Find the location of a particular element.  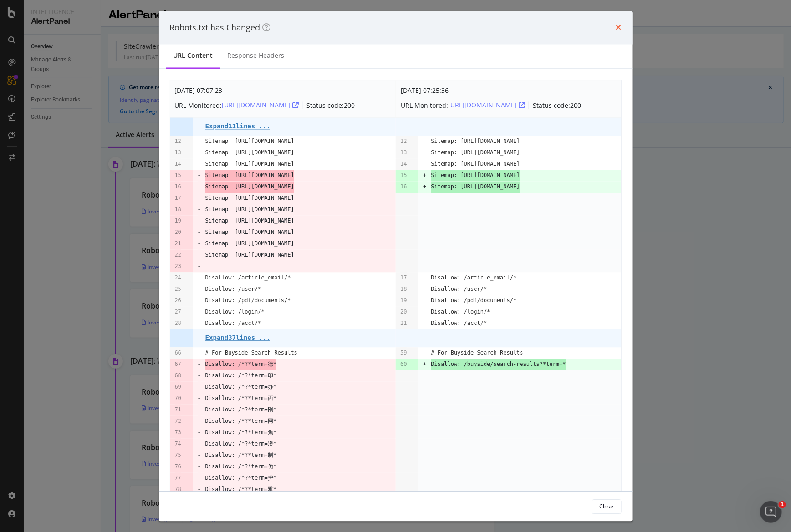

pre: 16 is located at coordinates (178, 187).